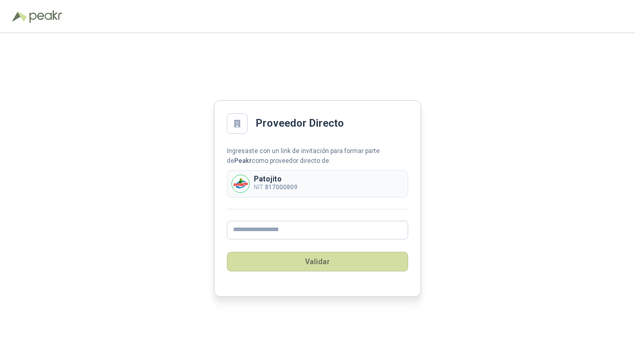 The image size is (635, 364). I want to click on h2: Proveedor Directo, so click(300, 123).